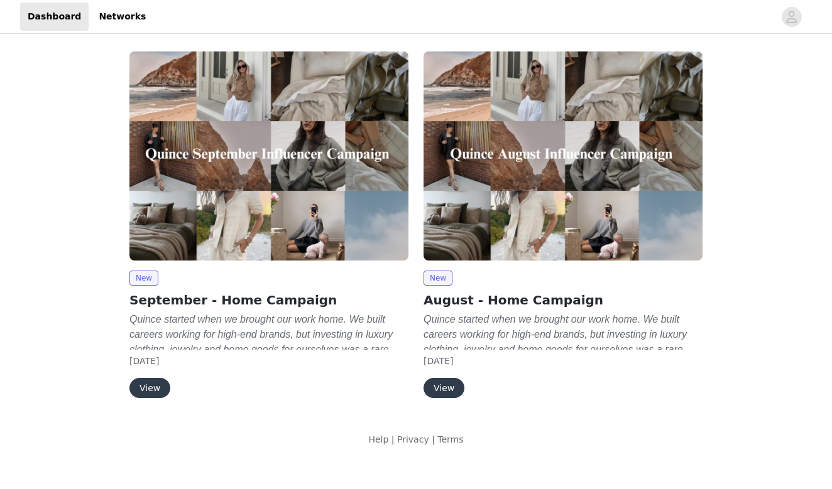  Describe the element at coordinates (54, 16) in the screenshot. I see `a: Dashboard` at that location.